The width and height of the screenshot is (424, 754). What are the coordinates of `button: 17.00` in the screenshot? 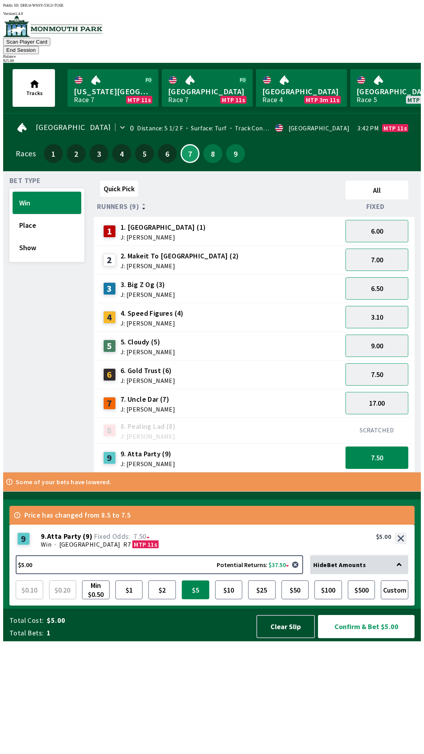 It's located at (377, 403).